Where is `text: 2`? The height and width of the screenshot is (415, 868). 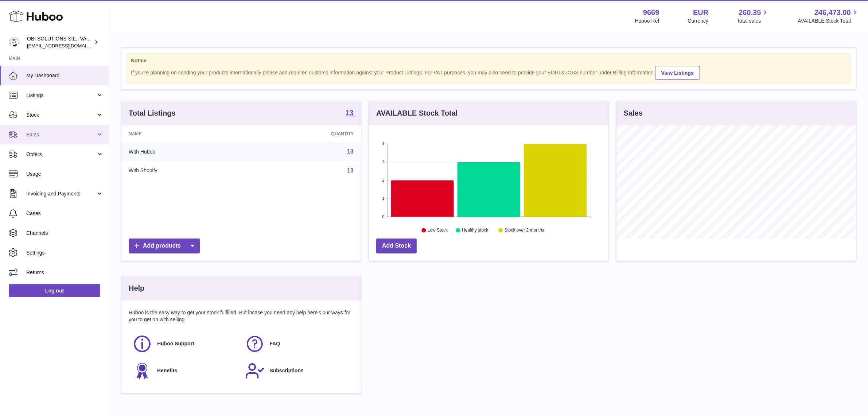 text: 2 is located at coordinates (384, 180).